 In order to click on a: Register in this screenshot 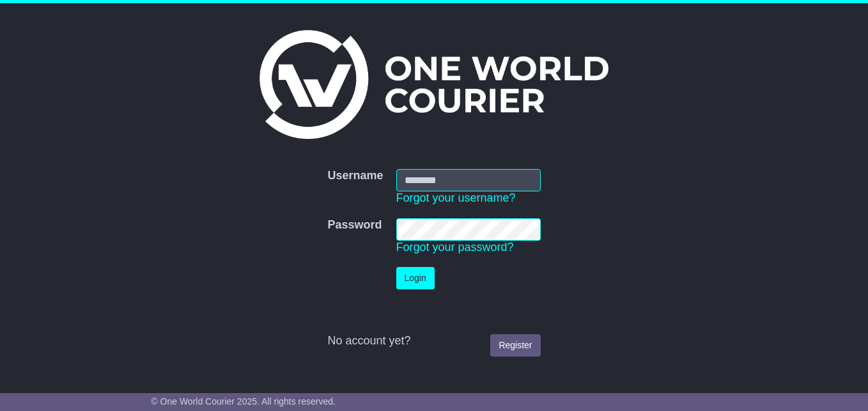, I will do `click(516, 345)`.